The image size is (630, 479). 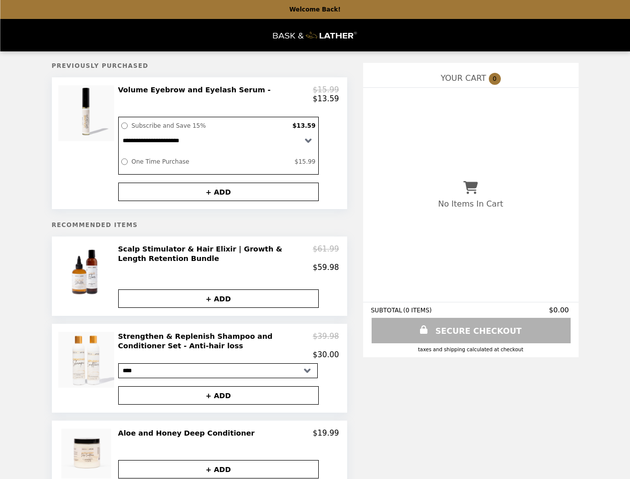 What do you see at coordinates (215, 341) in the screenshot?
I see `h2: Strengthen & Replenish Shampoo and Conditioner Set - Anti-hair loss` at bounding box center [215, 341].